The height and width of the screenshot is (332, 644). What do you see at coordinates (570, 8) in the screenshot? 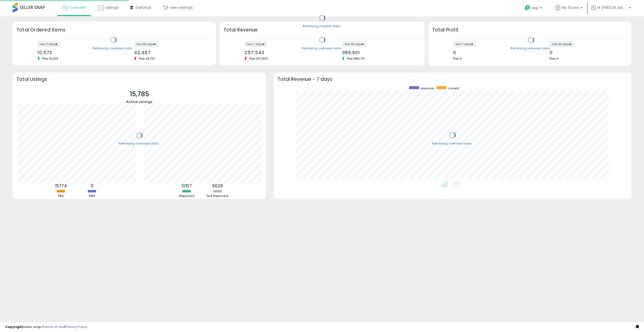
I see `span: My Stores` at bounding box center [570, 8].